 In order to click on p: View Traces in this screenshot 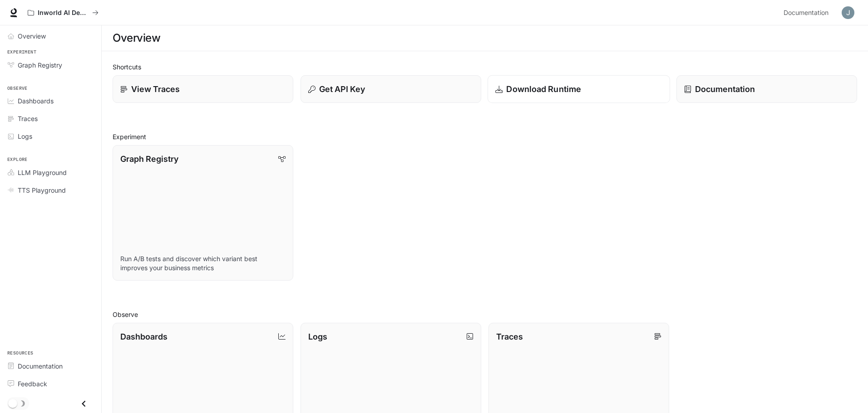, I will do `click(155, 89)`.